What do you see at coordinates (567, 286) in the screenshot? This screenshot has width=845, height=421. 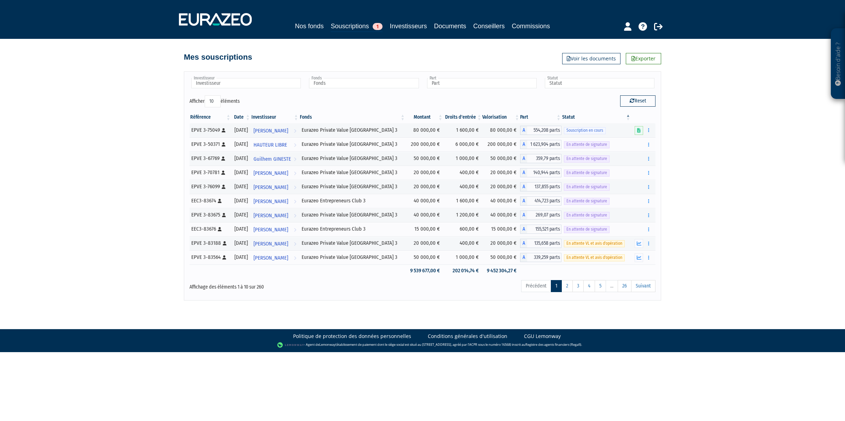 I see `a: 2` at bounding box center [567, 286].